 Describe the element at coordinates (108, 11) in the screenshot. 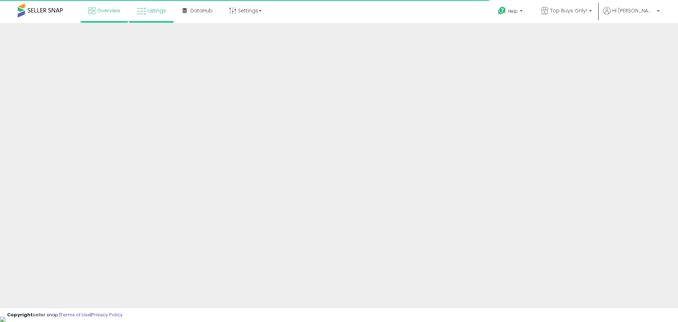

I see `span: Overview` at that location.